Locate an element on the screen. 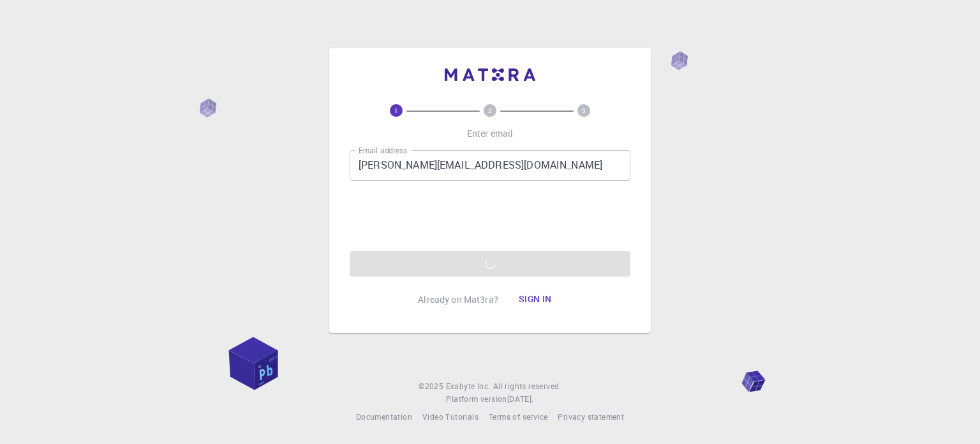  text: 3 is located at coordinates (584, 110).